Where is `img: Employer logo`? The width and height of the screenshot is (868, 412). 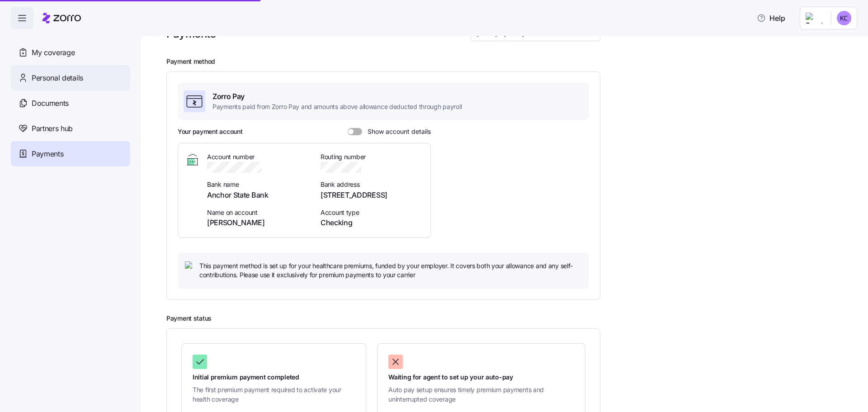
img: Employer logo is located at coordinates (815, 18).